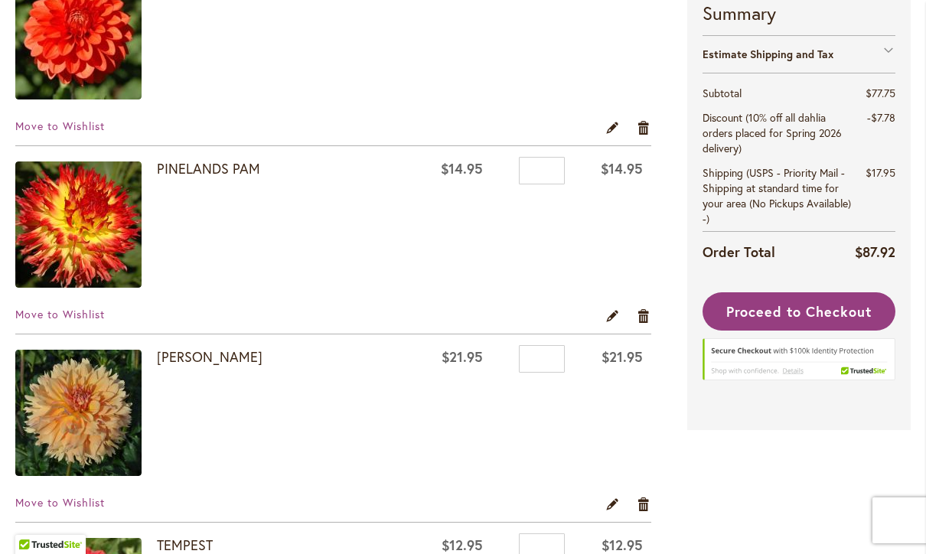 This screenshot has height=554, width=926. What do you see at coordinates (738, 251) in the screenshot?
I see `strong: Order Total` at bounding box center [738, 251].